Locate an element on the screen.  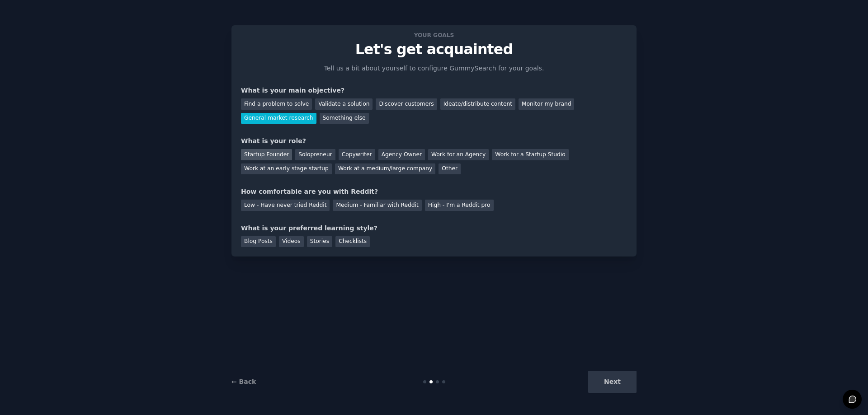
div: How comfortable are you with Reddit? is located at coordinates (434, 192).